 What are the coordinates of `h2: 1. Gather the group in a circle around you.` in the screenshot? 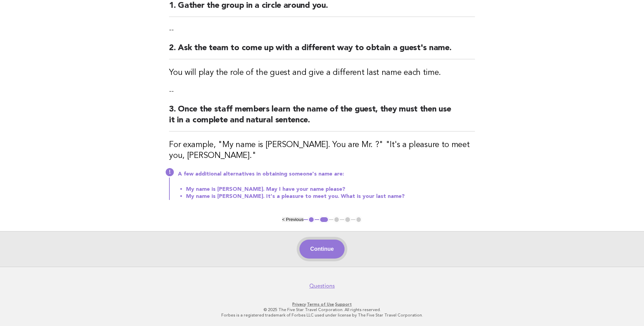 It's located at (322, 8).